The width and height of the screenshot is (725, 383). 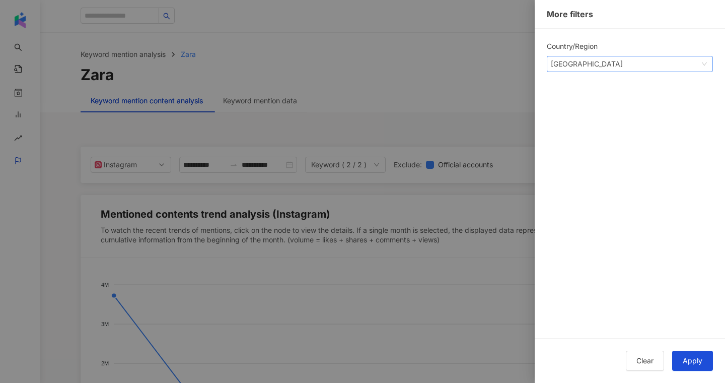 I want to click on span: Apply, so click(x=693, y=361).